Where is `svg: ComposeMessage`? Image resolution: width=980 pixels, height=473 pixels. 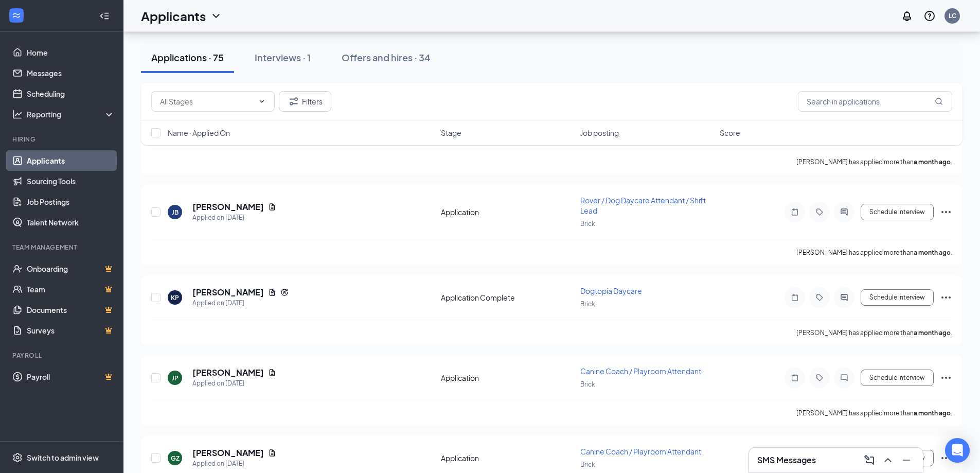 svg: ComposeMessage is located at coordinates (869, 460).